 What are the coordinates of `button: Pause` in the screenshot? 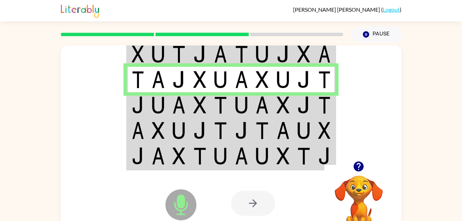 It's located at (376, 34).